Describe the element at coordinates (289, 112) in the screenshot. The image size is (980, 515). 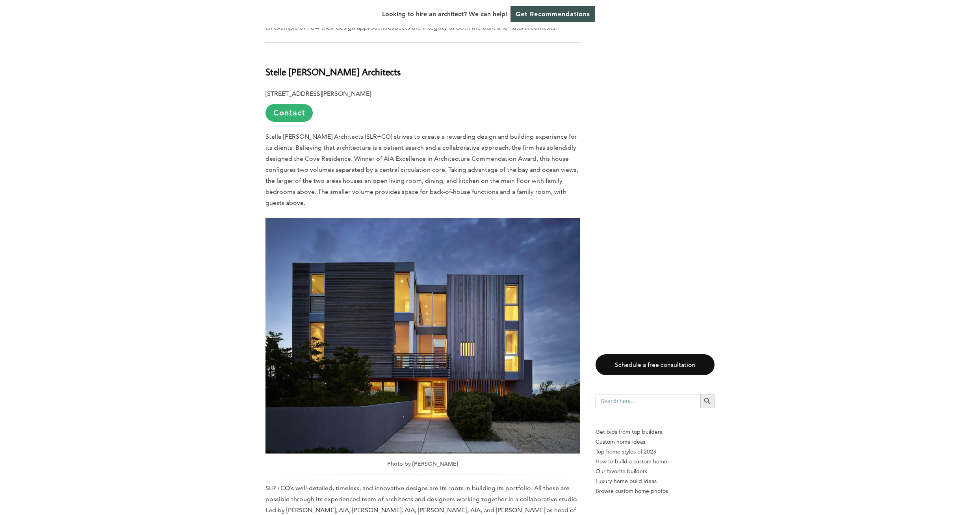
I see `a: Contact` at that location.